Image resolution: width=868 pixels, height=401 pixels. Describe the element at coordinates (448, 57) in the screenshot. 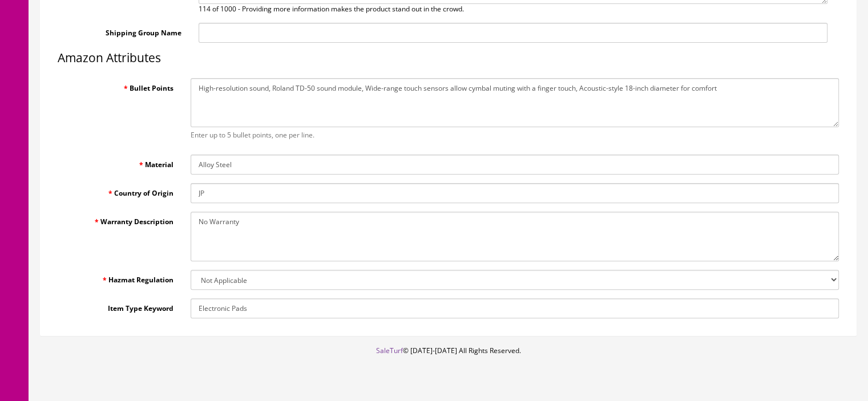

I see `h3: Amazon Attributes` at that location.